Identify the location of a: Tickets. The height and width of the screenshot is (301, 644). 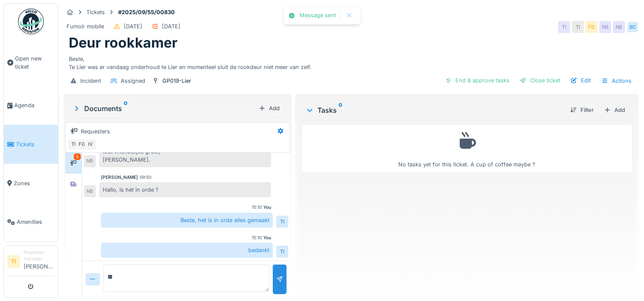
(31, 144).